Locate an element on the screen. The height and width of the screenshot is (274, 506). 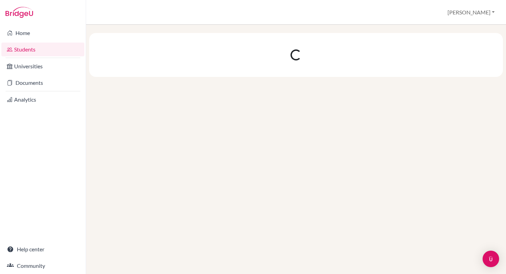
a: Home is located at coordinates (43, 33).